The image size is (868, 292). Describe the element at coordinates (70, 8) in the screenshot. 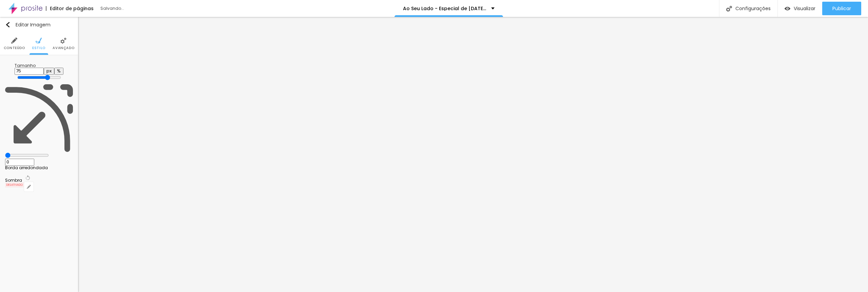

I see `div: Editor de páginas` at that location.